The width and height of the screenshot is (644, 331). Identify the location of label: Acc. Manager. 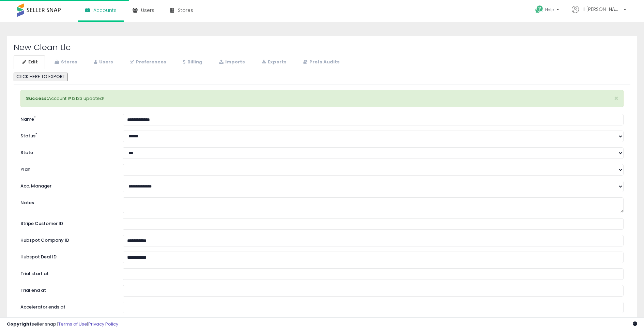
(67, 185).